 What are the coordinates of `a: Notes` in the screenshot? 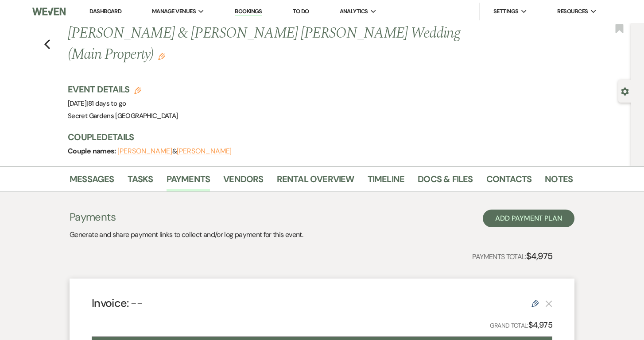 It's located at (558, 182).